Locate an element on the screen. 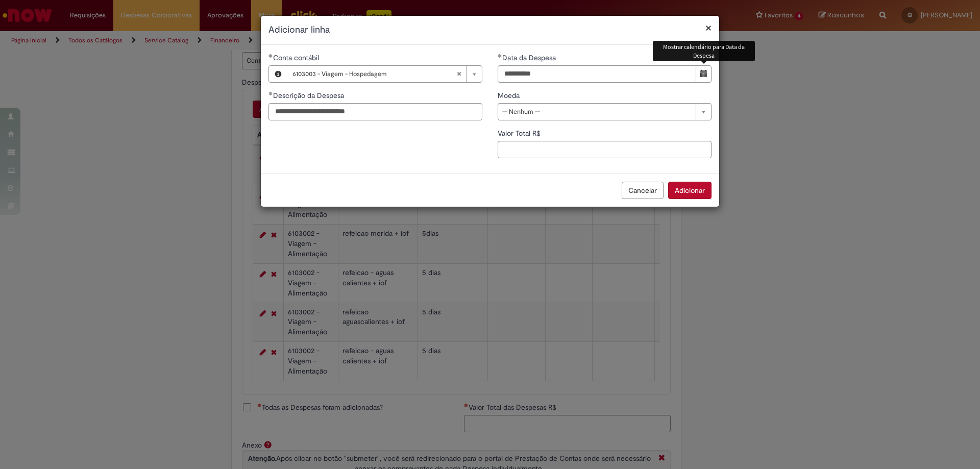 This screenshot has height=469, width=980. button: Fechar modal is located at coordinates (708, 28).